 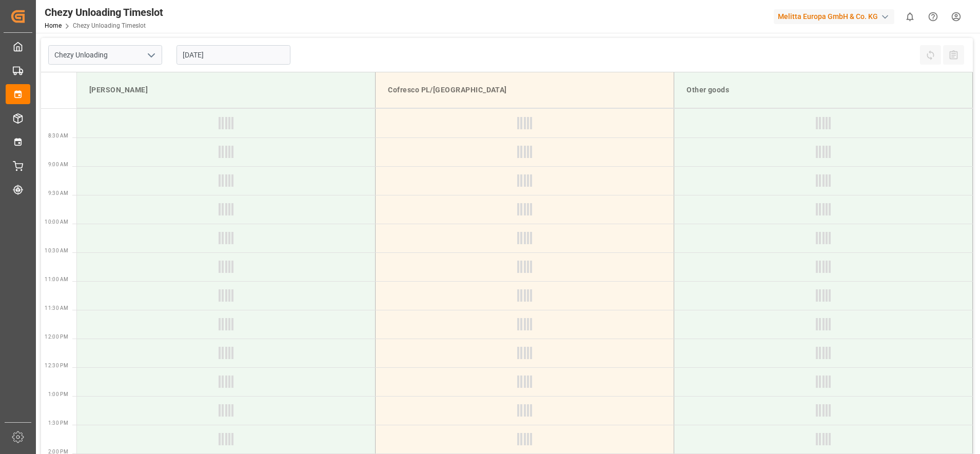 What do you see at coordinates (151, 55) in the screenshot?
I see `button: open menu` at bounding box center [151, 55].